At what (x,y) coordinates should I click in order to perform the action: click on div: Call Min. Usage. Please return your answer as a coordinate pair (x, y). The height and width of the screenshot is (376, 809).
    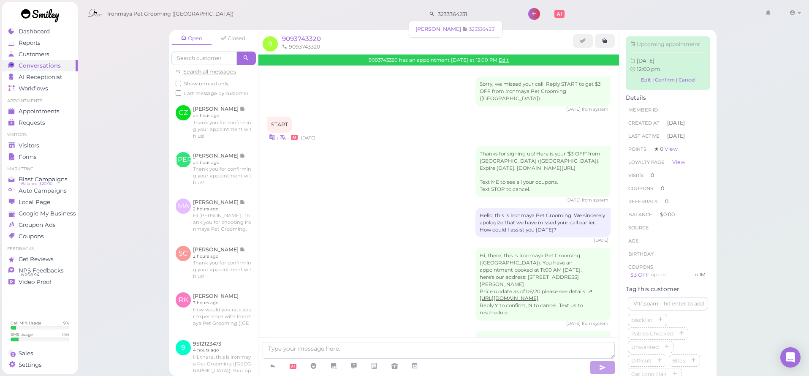
    Looking at the image, I should click on (26, 323).